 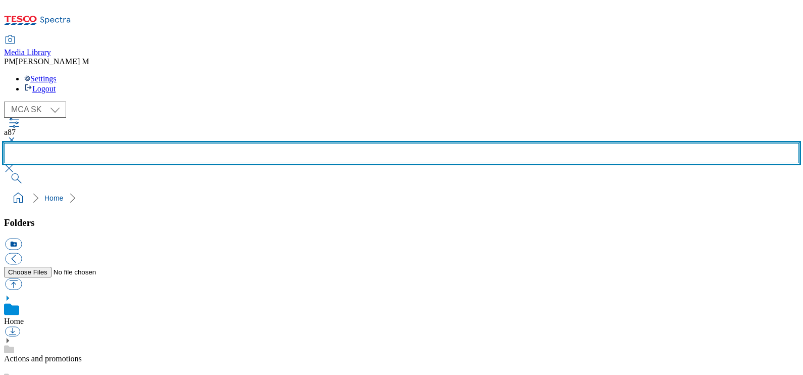 What do you see at coordinates (10, 132) in the screenshot?
I see `span: a87` at bounding box center [10, 132].